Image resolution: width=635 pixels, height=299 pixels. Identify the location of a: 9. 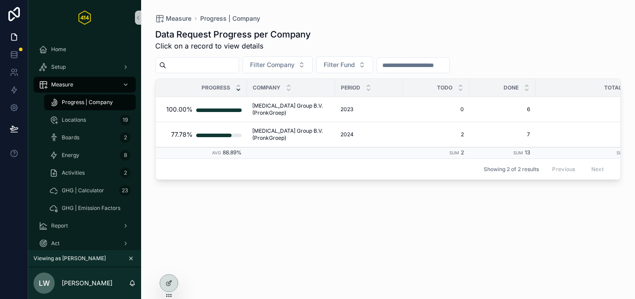
(582, 135).